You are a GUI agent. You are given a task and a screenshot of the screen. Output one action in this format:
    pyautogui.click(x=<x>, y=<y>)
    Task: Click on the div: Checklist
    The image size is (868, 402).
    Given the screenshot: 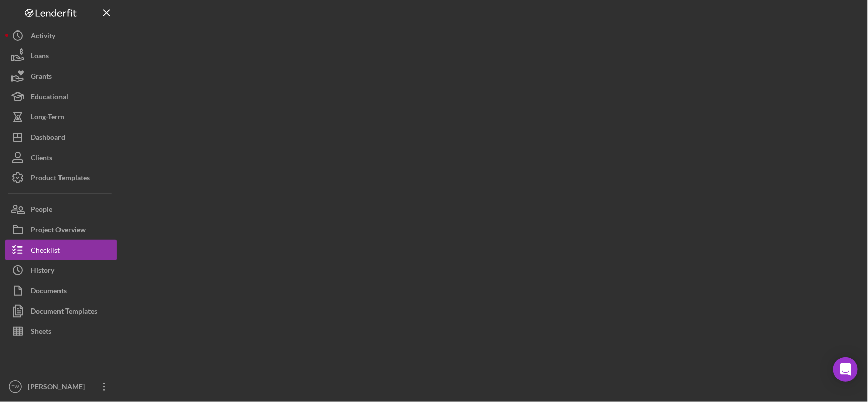 What is the action you would take?
    pyautogui.click(x=45, y=251)
    